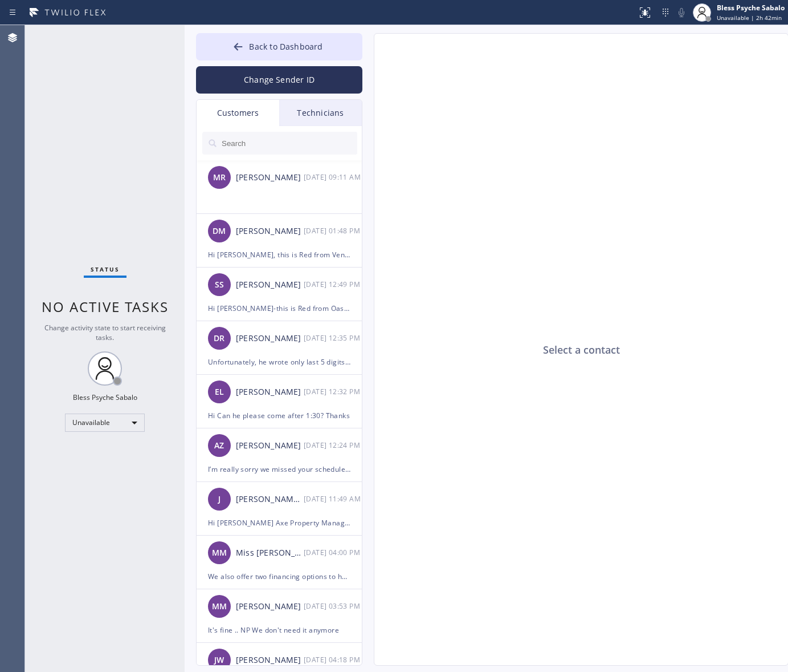 Image resolution: width=788 pixels, height=672 pixels. I want to click on div: Customers, so click(238, 113).